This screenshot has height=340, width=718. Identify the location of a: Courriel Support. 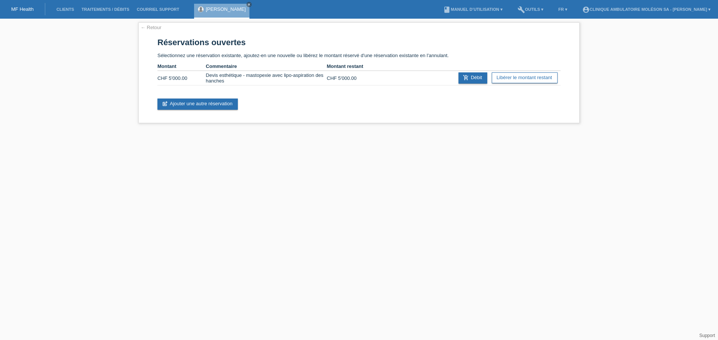
(158, 9).